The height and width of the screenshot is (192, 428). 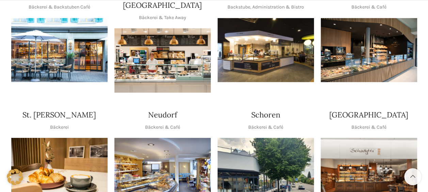 I want to click on p: Bäckerei & Backstuben Café, so click(x=59, y=7).